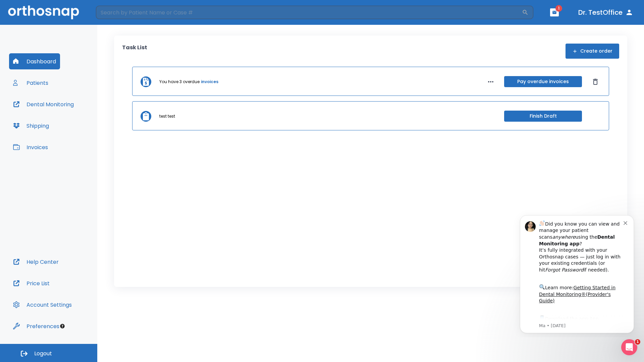  I want to click on a: invoices, so click(210, 82).